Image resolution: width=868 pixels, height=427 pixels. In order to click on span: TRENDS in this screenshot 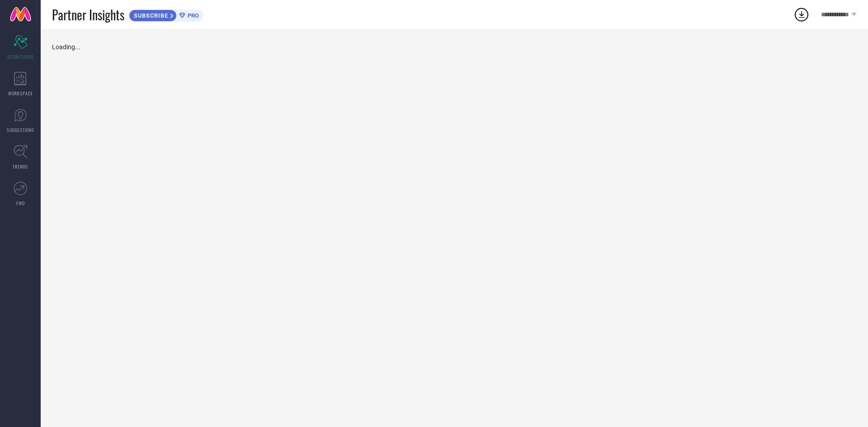, I will do `click(21, 166)`.